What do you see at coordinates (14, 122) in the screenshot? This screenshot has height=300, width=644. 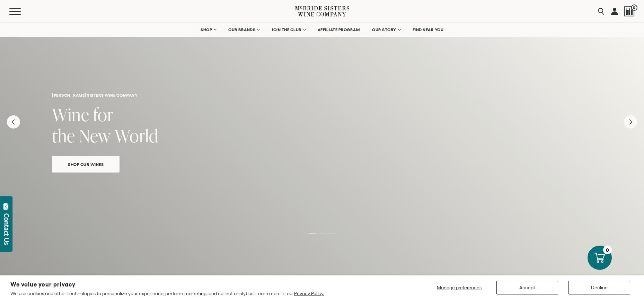 I see `button: Previous` at bounding box center [14, 122].